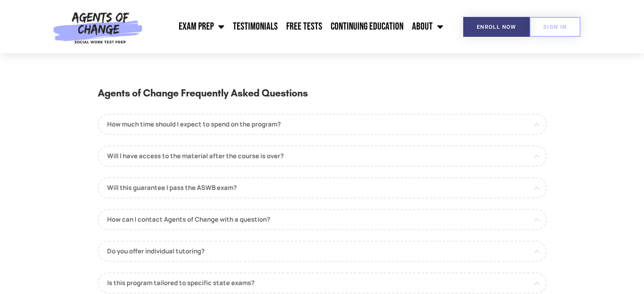  What do you see at coordinates (322, 156) in the screenshot?
I see `a: Will I have access to the material after the course is over?` at bounding box center [322, 156].